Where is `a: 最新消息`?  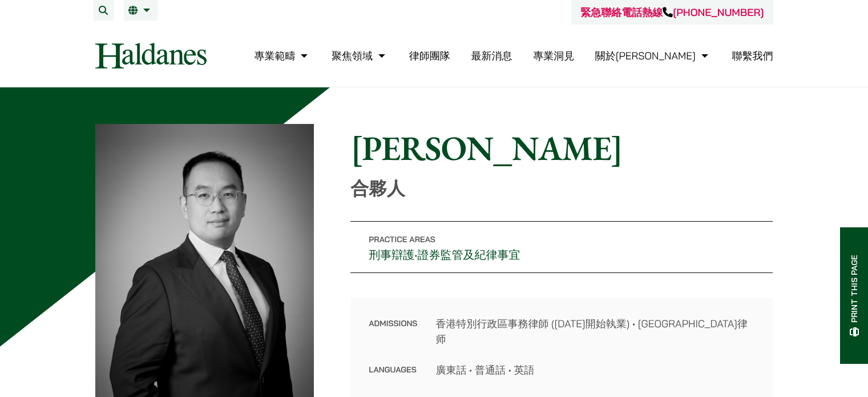 a: 最新消息 is located at coordinates (491, 55).